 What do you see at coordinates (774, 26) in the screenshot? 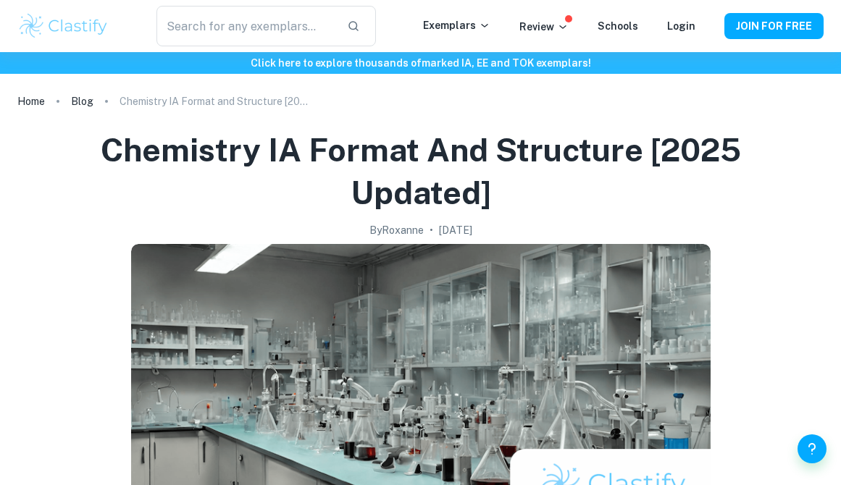
I see `button: JOIN FOR FREE` at bounding box center [774, 26].